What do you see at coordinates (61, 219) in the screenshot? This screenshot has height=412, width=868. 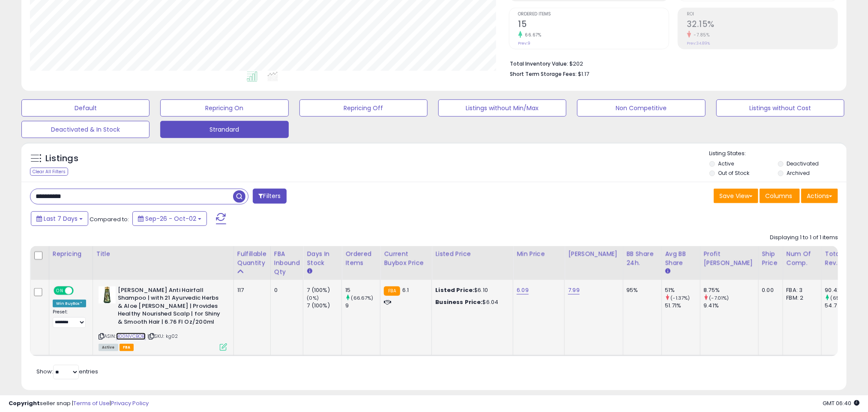 I see `span: Last 7 Days` at bounding box center [61, 219].